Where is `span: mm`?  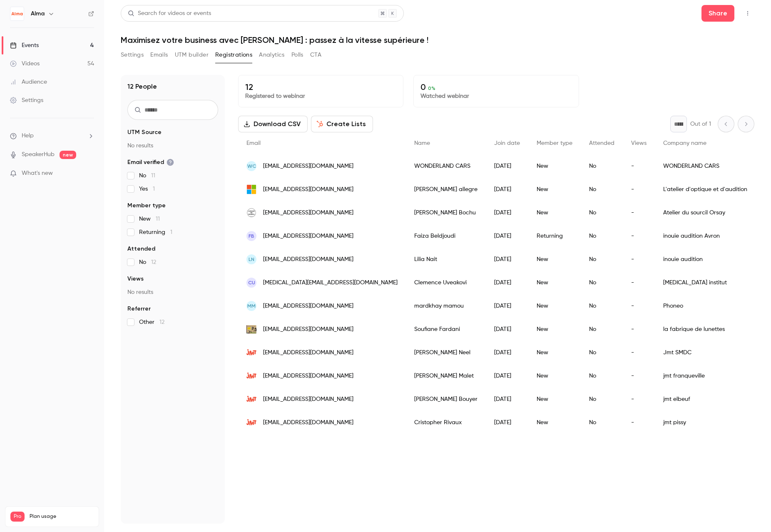 span: mm is located at coordinates (251, 306).